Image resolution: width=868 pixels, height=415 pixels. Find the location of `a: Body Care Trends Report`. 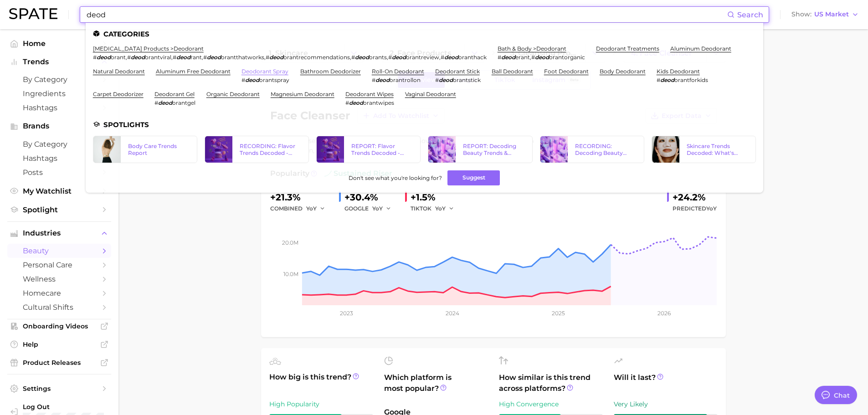

a: Body Care Trends Report is located at coordinates (145, 150).